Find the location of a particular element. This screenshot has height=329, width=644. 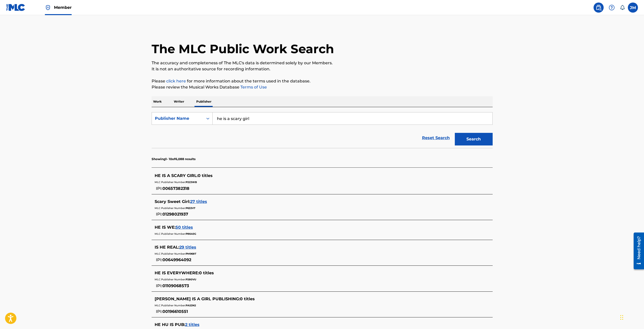

span: 00657382318 is located at coordinates (176, 189).